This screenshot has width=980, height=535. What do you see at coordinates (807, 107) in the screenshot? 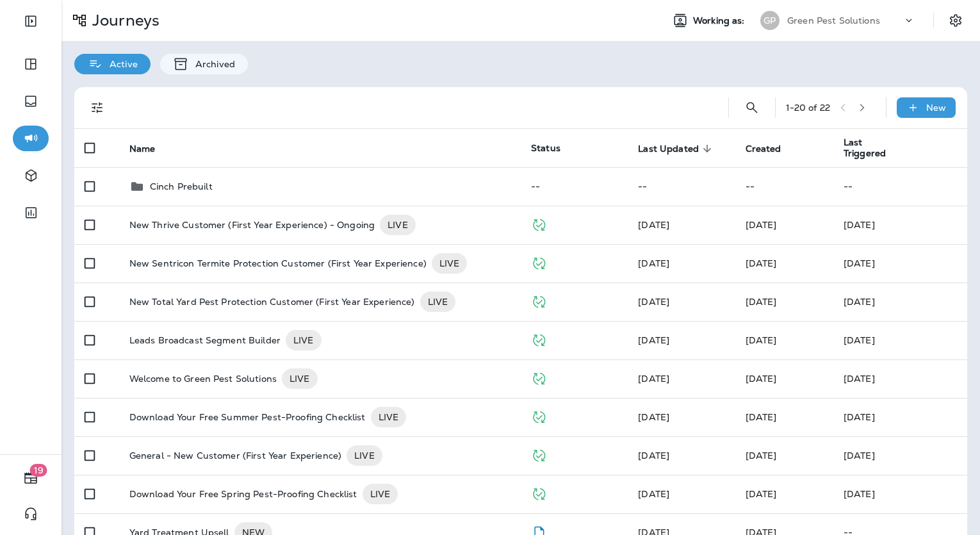
I see `div: 1 - 20 of 22` at bounding box center [807, 107].